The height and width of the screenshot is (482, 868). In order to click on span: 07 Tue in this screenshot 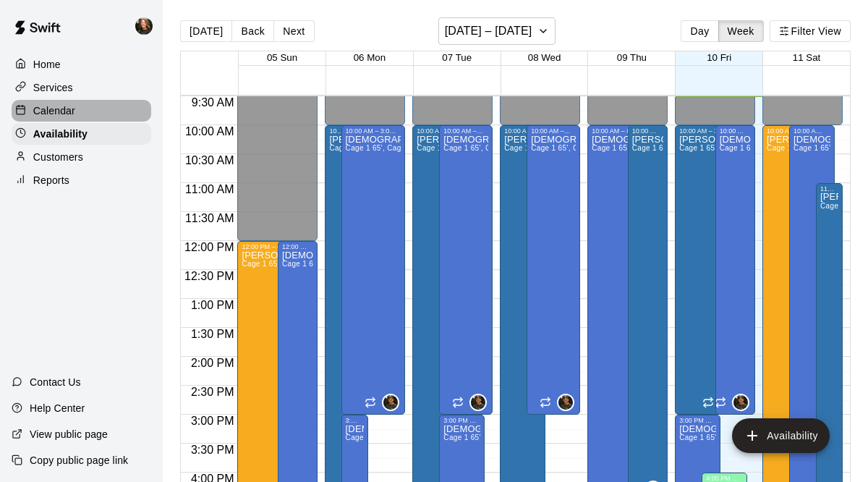, I will do `click(457, 57)`.